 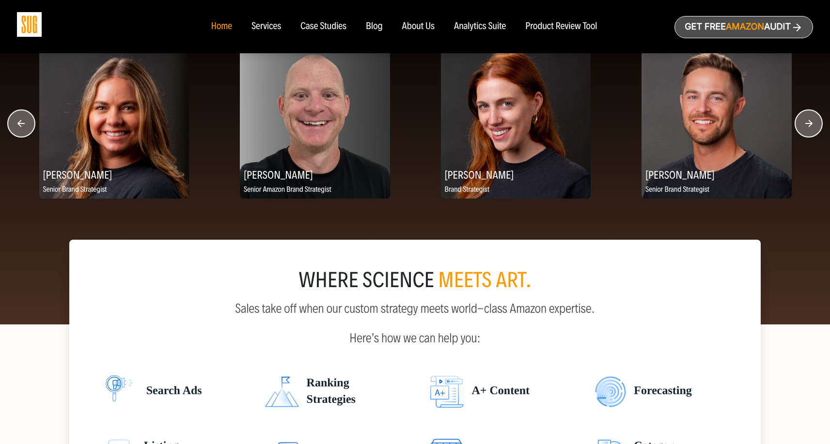 I want to click on div: About Us, so click(x=419, y=27).